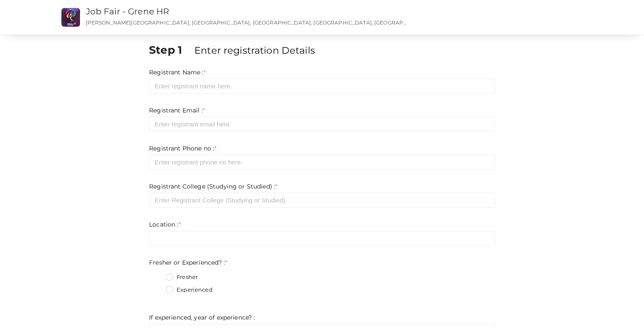 This screenshot has height=328, width=644. Describe the element at coordinates (213, 187) in the screenshot. I see `label: Registrant College (Studying or Studied) :` at that location.